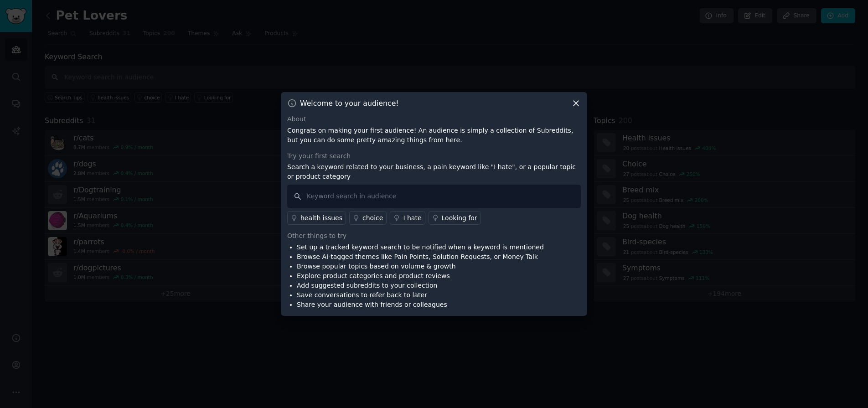 Image resolution: width=868 pixels, height=408 pixels. What do you see at coordinates (368, 218) in the screenshot?
I see `a: choice` at bounding box center [368, 218].